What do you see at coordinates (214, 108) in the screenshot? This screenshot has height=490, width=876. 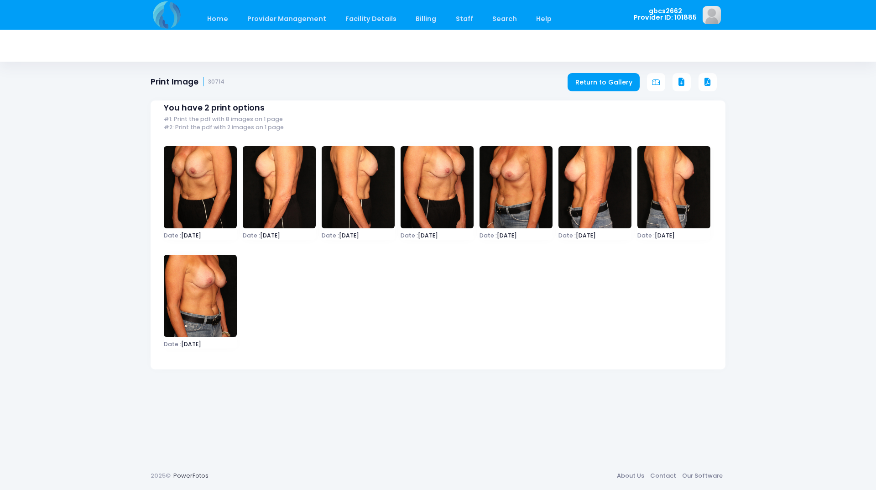 I see `span: You have 2 print options` at bounding box center [214, 108].